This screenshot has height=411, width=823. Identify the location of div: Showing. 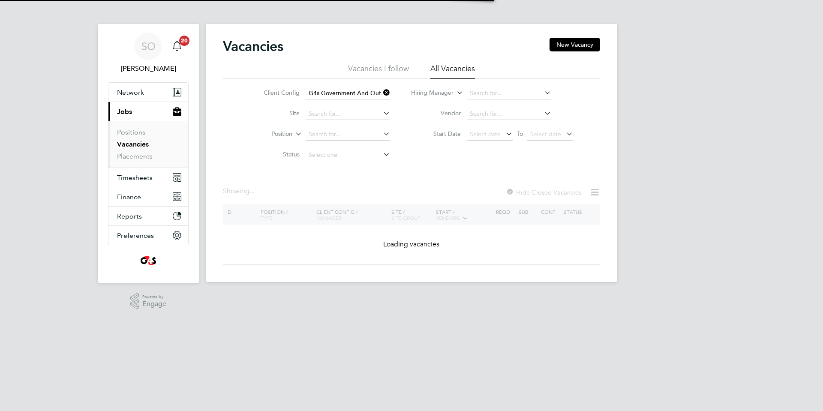
(240, 191).